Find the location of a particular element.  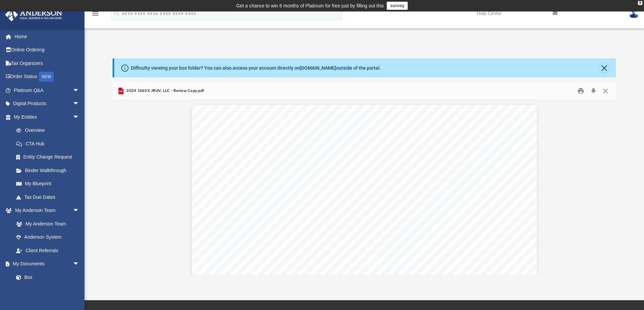

img: Anderson Advisors Platinum Portal is located at coordinates (33, 15).